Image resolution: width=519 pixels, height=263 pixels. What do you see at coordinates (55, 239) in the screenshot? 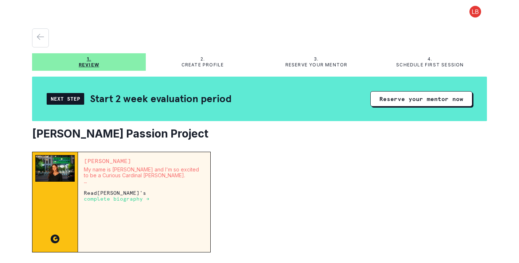
I see `img: CC image` at bounding box center [55, 239].